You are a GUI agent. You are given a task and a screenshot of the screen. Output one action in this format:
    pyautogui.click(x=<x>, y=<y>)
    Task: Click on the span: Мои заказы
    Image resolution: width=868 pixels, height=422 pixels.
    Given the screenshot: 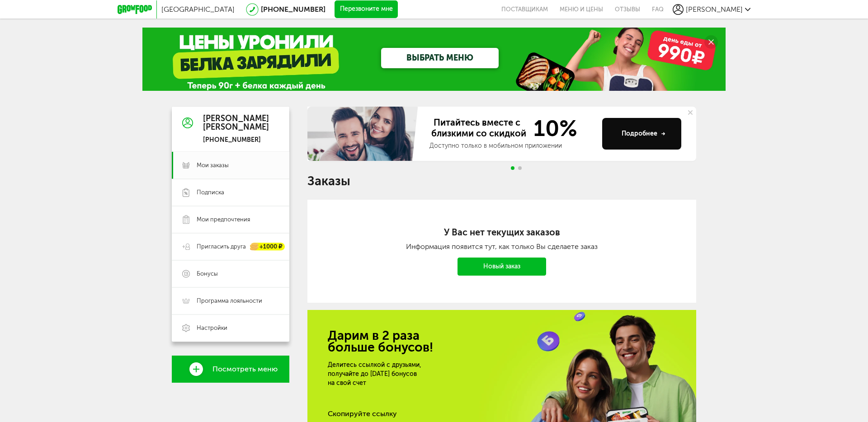 What is the action you would take?
    pyautogui.click(x=213, y=165)
    